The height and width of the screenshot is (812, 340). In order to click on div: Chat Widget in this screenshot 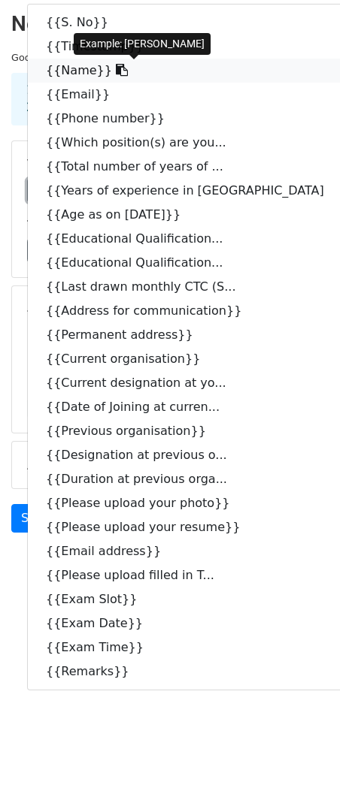, I will do `click(302, 776)`.